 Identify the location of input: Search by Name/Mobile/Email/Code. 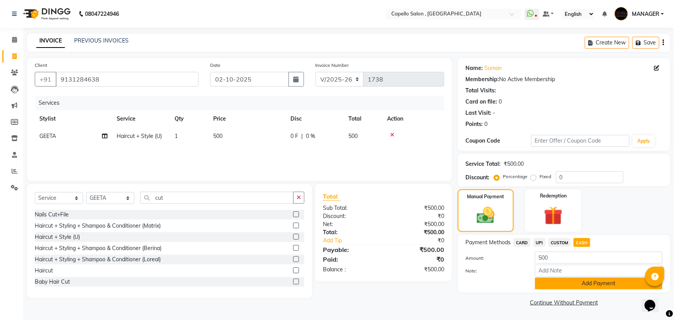
(127, 79).